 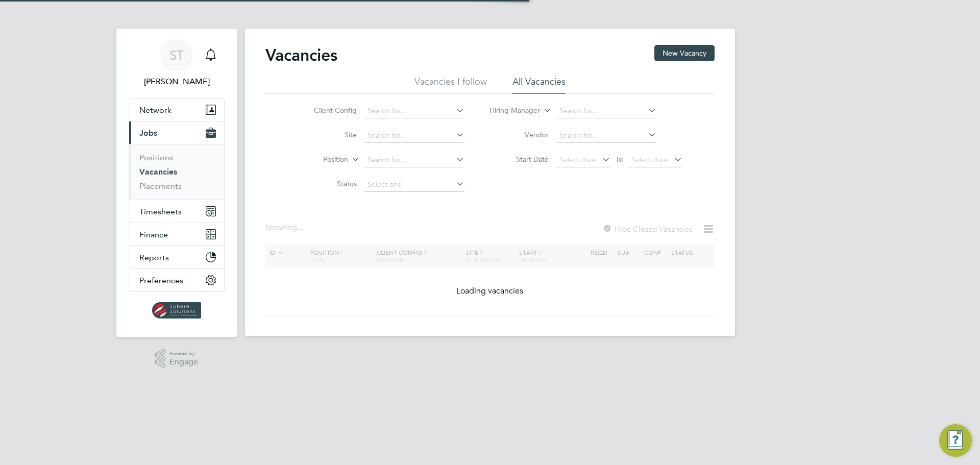 What do you see at coordinates (451, 85) in the screenshot?
I see `li: Vacancies I follow` at bounding box center [451, 85].